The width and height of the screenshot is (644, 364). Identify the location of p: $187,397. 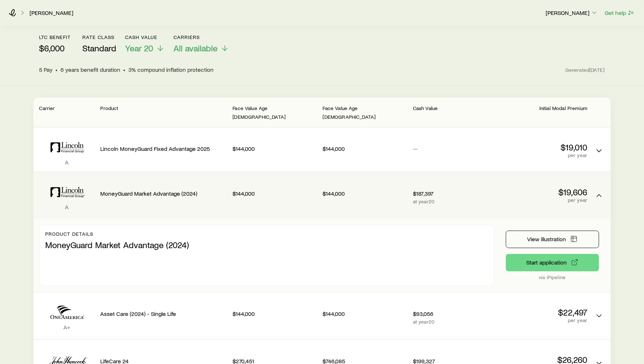
(455, 194).